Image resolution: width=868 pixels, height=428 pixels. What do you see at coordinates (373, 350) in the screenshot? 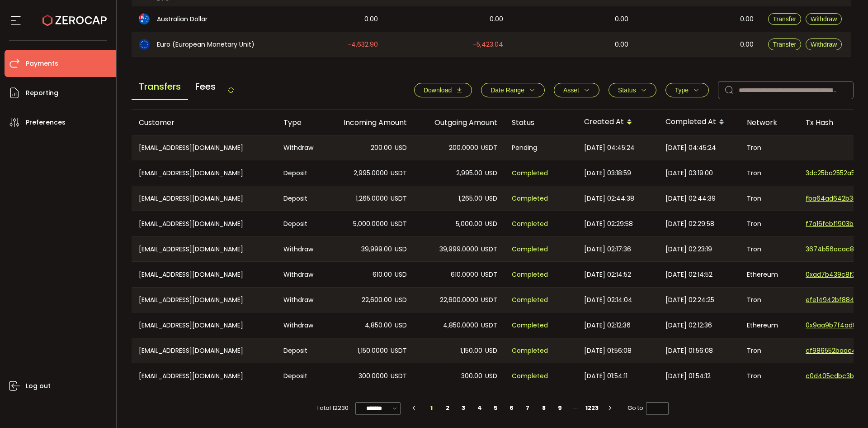
I see `span: 1,150.0000` at bounding box center [373, 350].